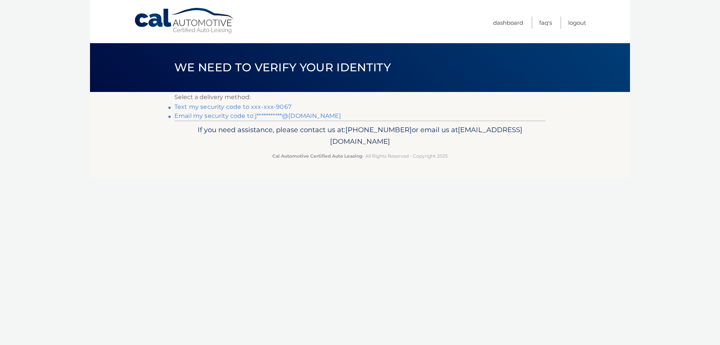 The width and height of the screenshot is (720, 345). I want to click on p: If you need assistance, please contact us at: or email us at, so click(360, 136).